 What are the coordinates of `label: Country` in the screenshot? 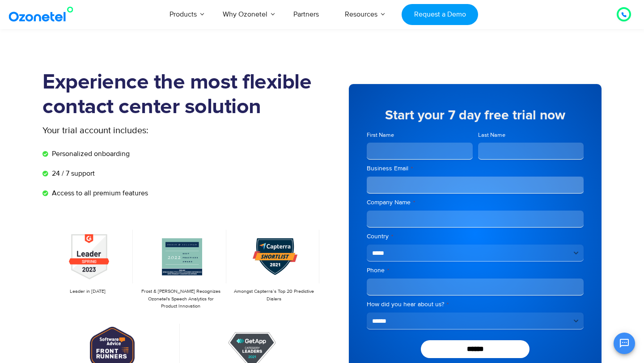 It's located at (475, 236).